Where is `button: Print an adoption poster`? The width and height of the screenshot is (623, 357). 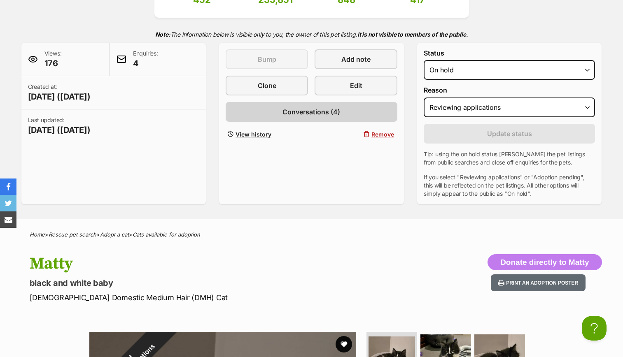 button: Print an adoption poster is located at coordinates (538, 283).